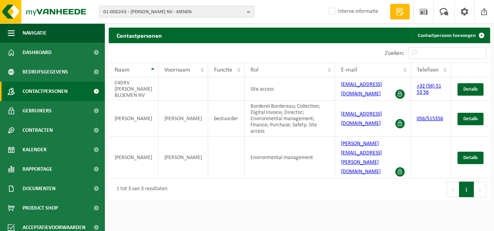 The height and width of the screenshot is (231, 494). What do you see at coordinates (290, 89) in the screenshot?
I see `td: Site access` at bounding box center [290, 89].